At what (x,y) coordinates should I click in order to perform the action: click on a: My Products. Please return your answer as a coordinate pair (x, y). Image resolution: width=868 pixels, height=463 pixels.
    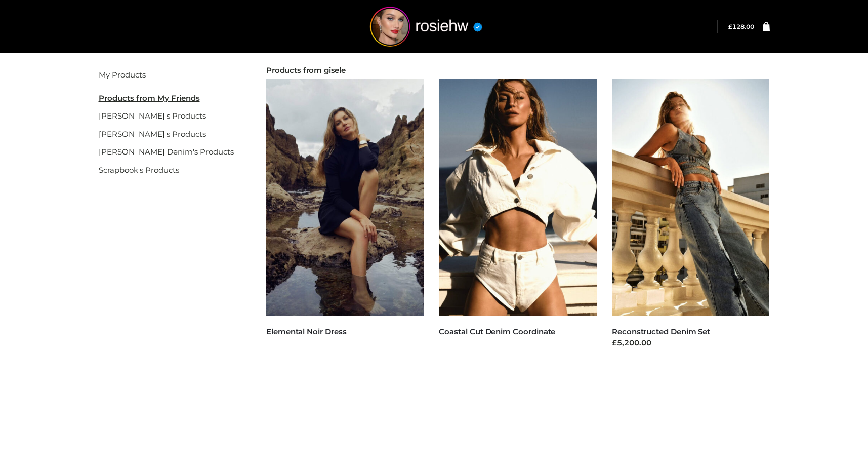
    Looking at the image, I should click on (122, 74).